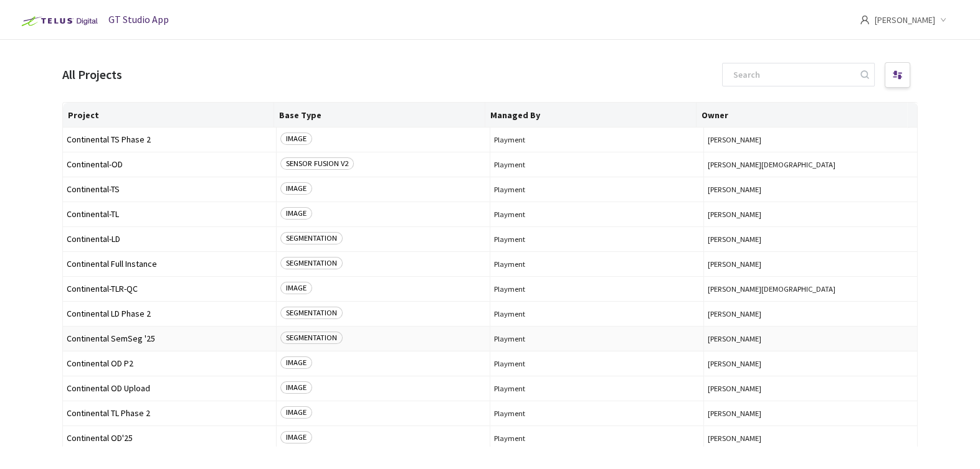 This screenshot has width=980, height=469. What do you see at coordinates (865, 20) in the screenshot?
I see `span: user` at bounding box center [865, 20].